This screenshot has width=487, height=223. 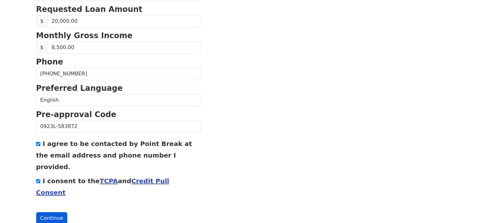 I want to click on p: Monthly Gross Income, so click(x=119, y=36).